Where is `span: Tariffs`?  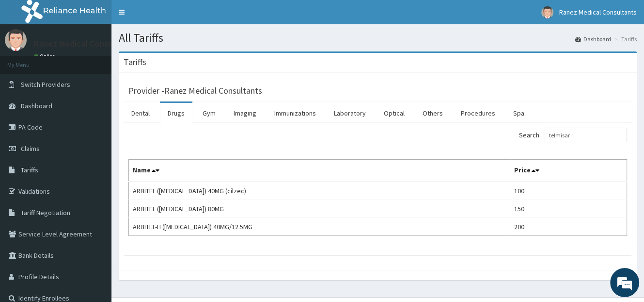
span: Tariffs is located at coordinates (30, 169).